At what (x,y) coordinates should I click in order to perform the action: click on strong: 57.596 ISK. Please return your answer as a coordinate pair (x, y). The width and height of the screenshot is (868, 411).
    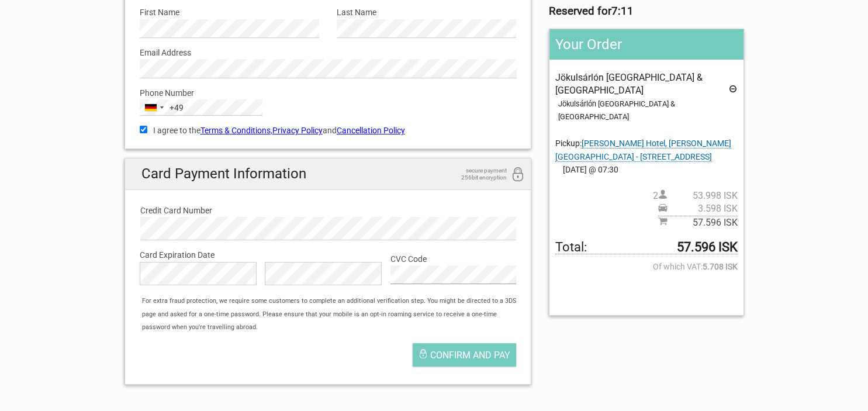
    Looking at the image, I should click on (708, 247).